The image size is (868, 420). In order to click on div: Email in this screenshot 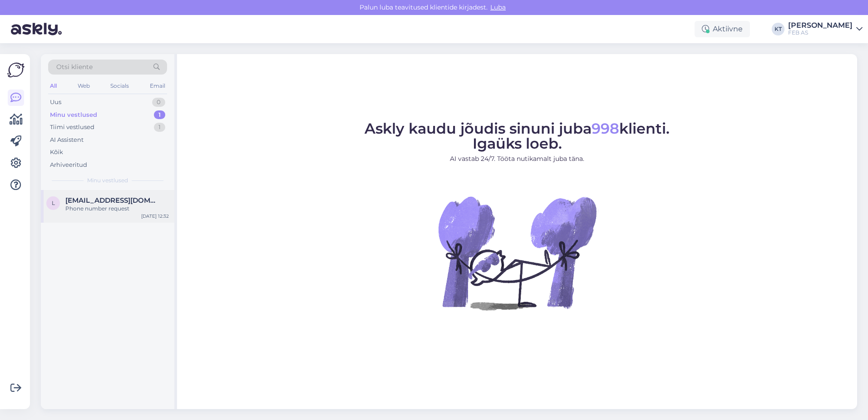, I will do `click(158, 86)`.